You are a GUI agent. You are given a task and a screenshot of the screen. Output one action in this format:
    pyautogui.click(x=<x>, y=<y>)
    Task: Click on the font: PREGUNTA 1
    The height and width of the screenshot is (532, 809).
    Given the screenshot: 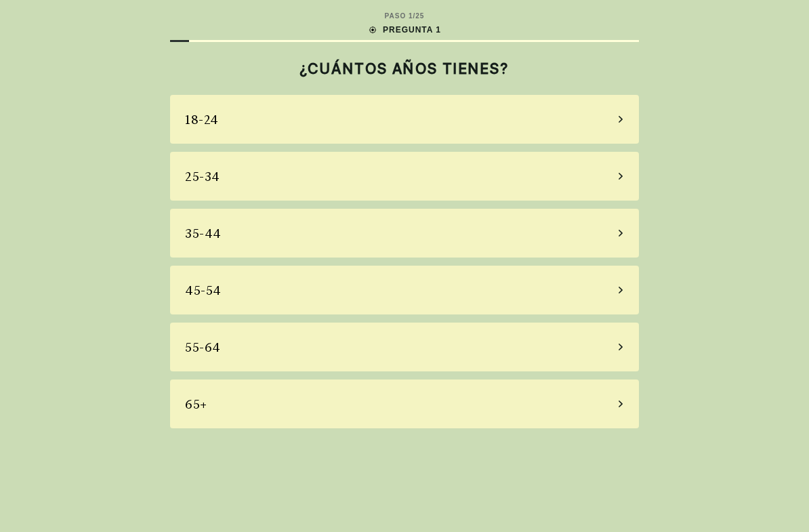 What is the action you would take?
    pyautogui.click(x=412, y=29)
    